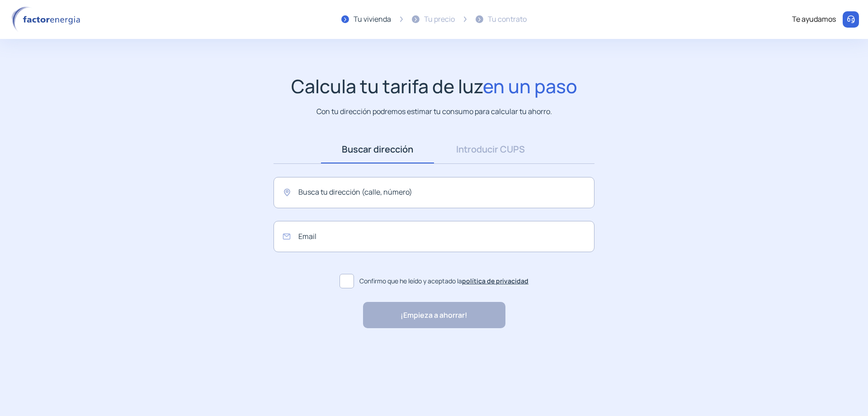  I want to click on div: Tu contrato, so click(507, 19).